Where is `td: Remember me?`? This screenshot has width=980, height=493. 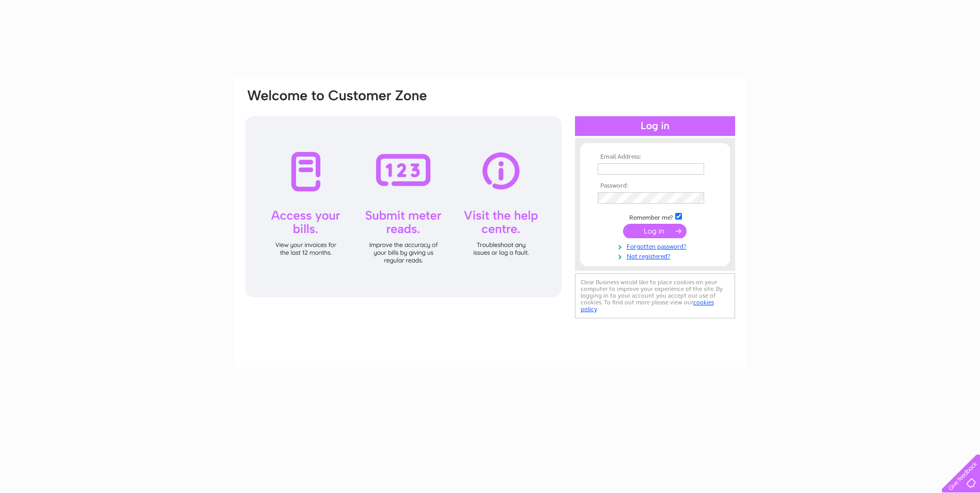 td: Remember me? is located at coordinates (656, 217).